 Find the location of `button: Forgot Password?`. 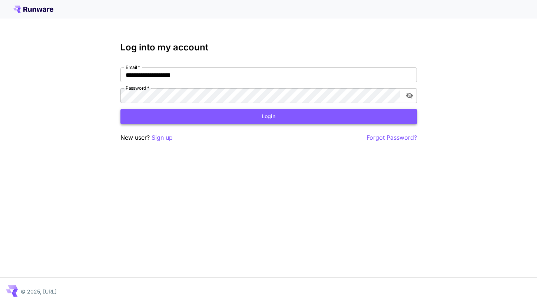

button: Forgot Password? is located at coordinates (392, 137).